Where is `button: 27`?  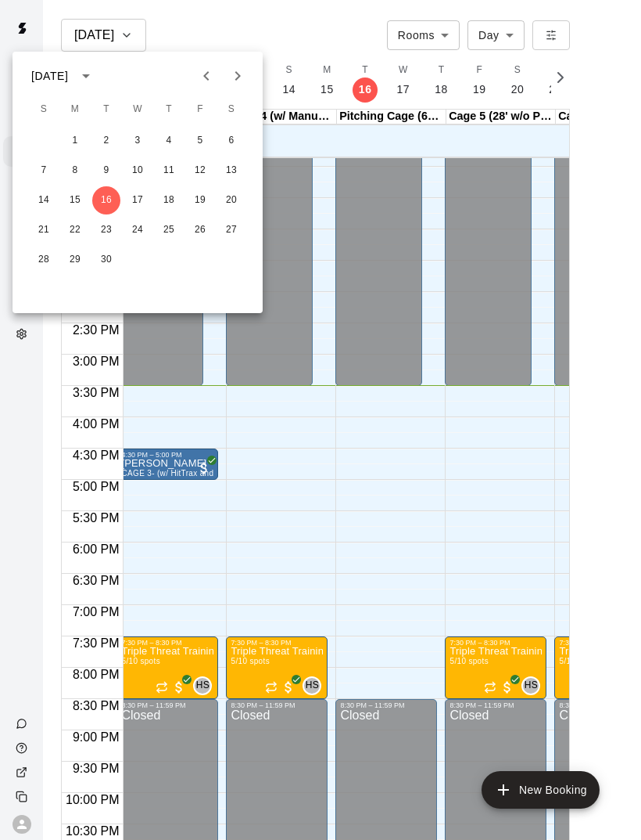
button: 27 is located at coordinates (231, 230).